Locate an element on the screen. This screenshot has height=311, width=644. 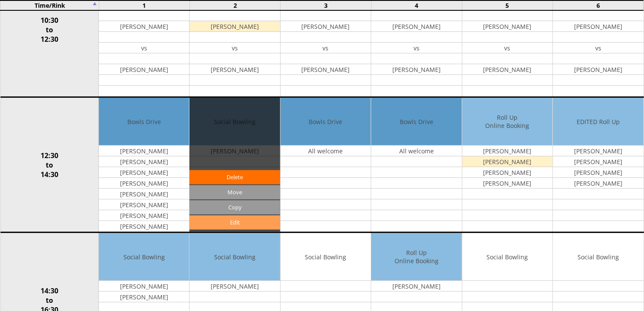
td: 4 is located at coordinates (417, 5).